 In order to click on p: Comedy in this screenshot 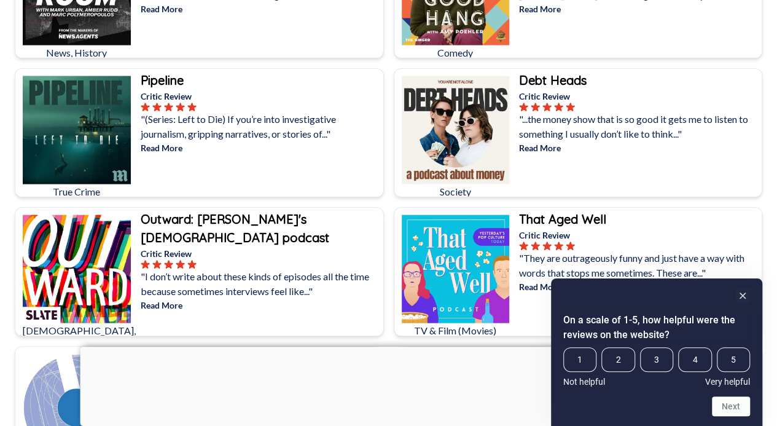, I will do `click(456, 53)`.